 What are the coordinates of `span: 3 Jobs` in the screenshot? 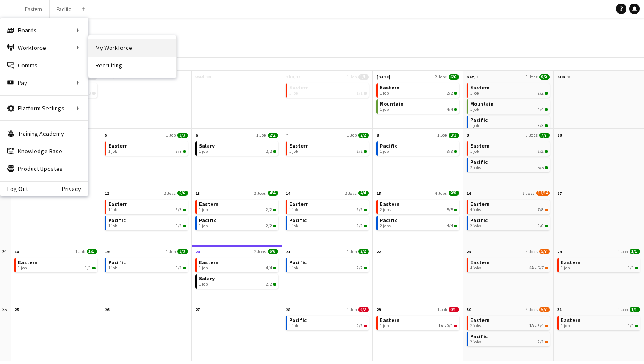 It's located at (531, 77).